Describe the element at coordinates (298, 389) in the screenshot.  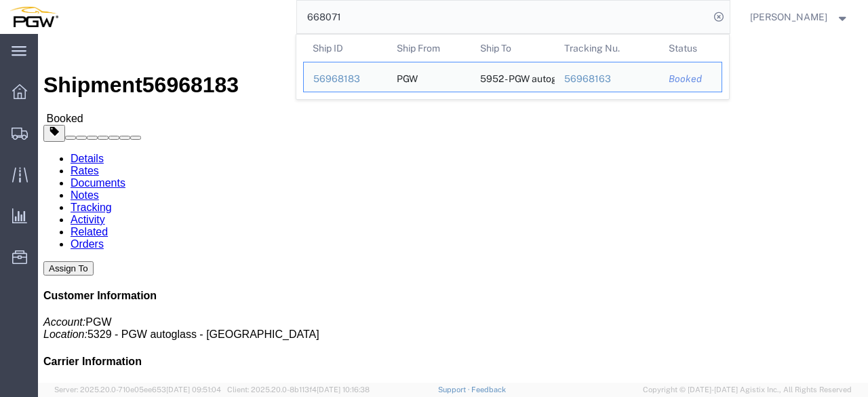
I see `span: Client: 2025.20.0-8b113f4` at that location.